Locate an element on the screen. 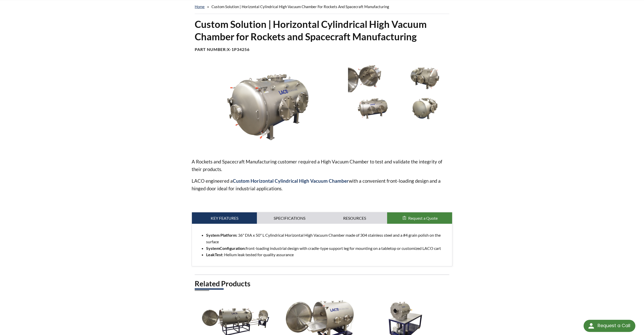 This screenshot has width=644, height=335. img: Horizontal Cylindrical High Vacuum Chamber for Rockets and Spacecraft Manufacturing, rear view is located at coordinates (424, 78).